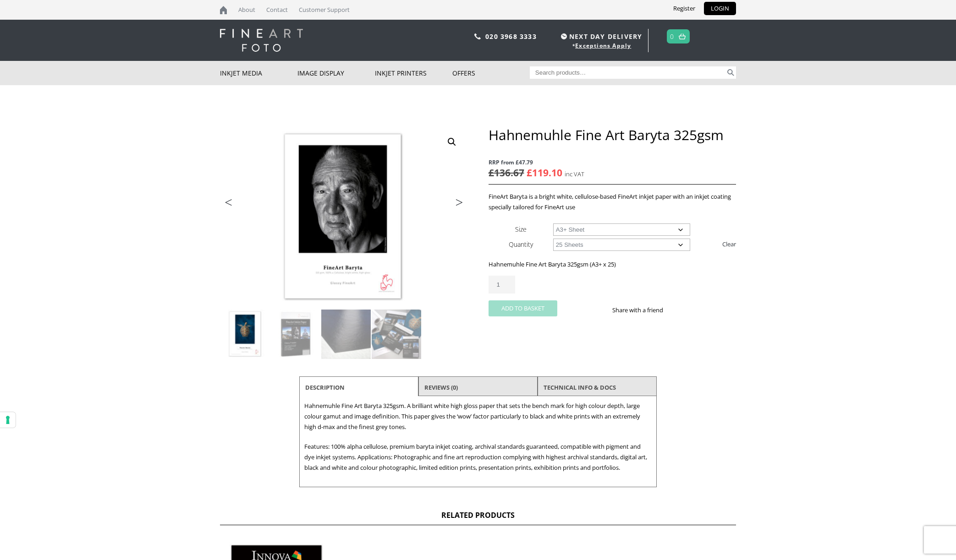 The width and height of the screenshot is (956, 560). I want to click on span: RRP from £47.79, so click(612, 162).